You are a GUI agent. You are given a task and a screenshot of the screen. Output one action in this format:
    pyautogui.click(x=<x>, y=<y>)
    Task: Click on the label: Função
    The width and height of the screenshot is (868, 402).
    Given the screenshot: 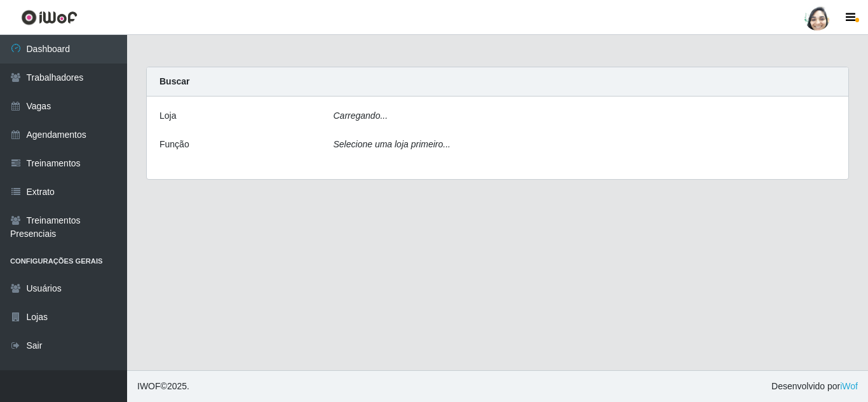 What is the action you would take?
    pyautogui.click(x=174, y=144)
    